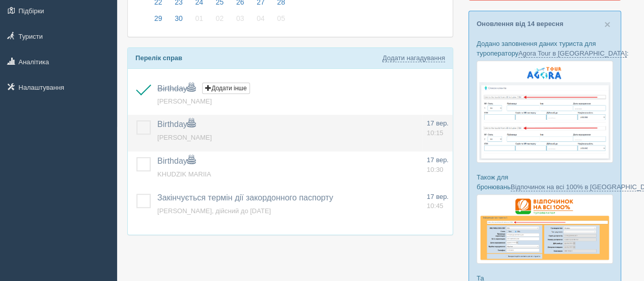  I want to click on a: 17 вер. 10:45, so click(438, 202).